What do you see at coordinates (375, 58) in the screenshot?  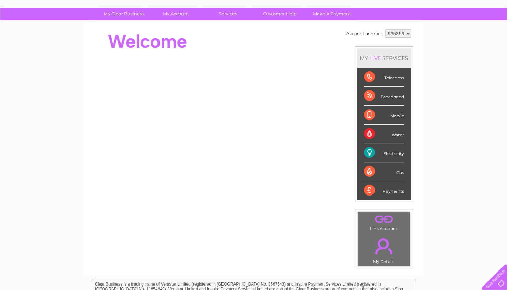 I see `div: LIVE` at bounding box center [375, 58].